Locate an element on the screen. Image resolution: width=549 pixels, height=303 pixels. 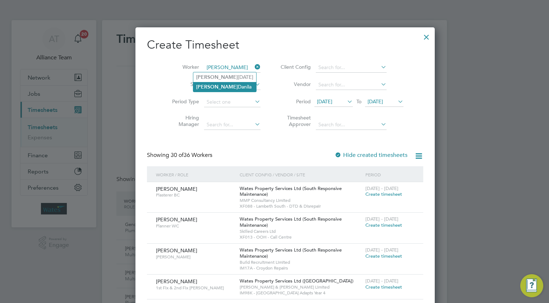
span: Planner WC is located at coordinates (195, 226).